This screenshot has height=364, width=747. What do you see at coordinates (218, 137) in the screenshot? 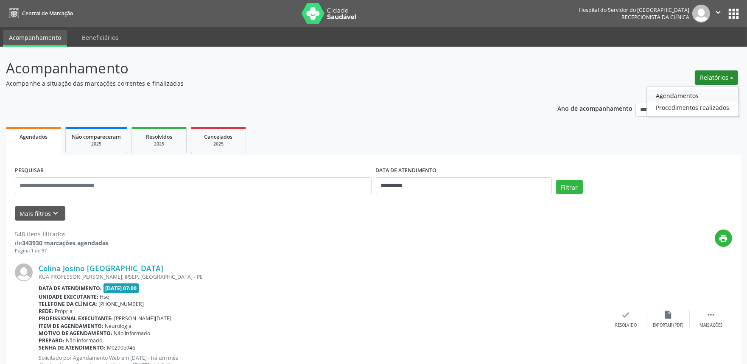
I see `span: Cancelados` at bounding box center [218, 137].